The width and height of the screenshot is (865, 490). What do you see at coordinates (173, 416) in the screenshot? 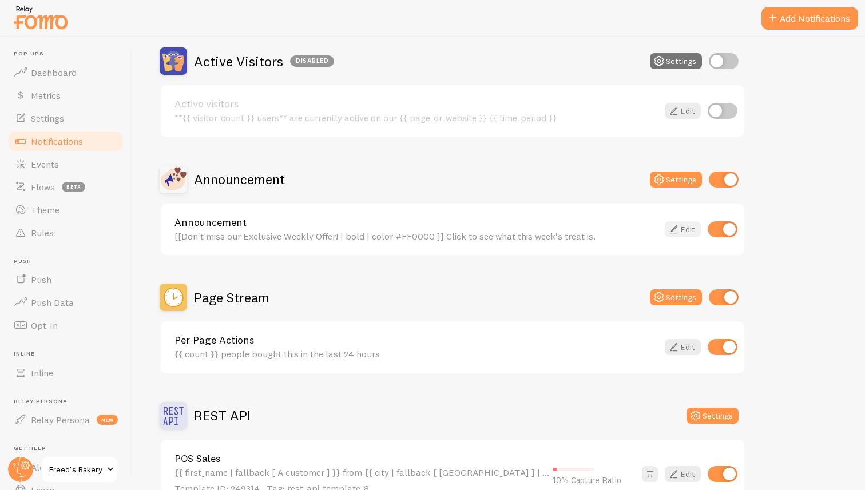
I see `img: REST API` at bounding box center [173, 416].